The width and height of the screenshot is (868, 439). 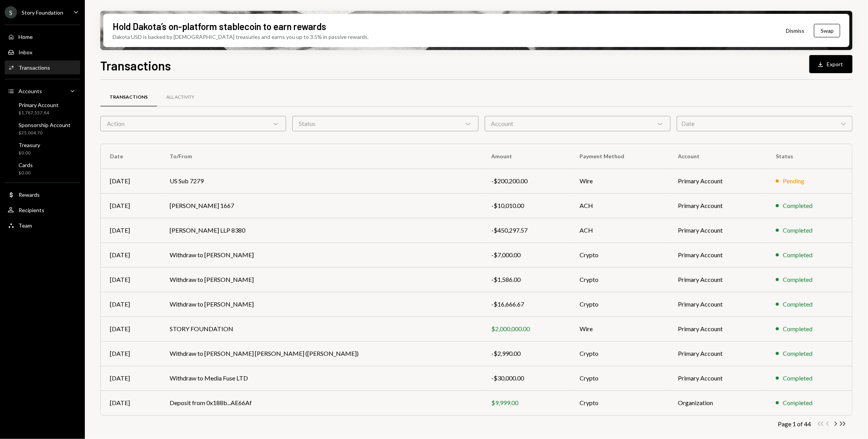 I want to click on td: STORY FOUNDATION, so click(x=321, y=329).